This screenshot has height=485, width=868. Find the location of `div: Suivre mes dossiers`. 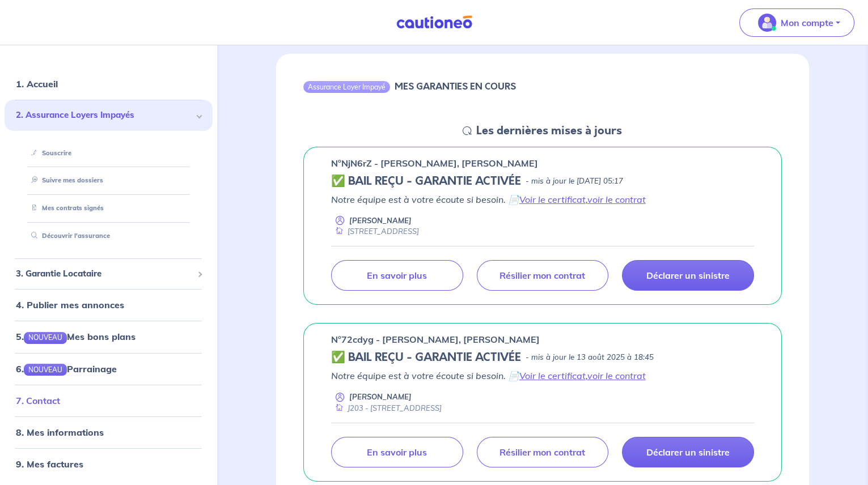

div: Suivre mes dossiers is located at coordinates (108, 180).